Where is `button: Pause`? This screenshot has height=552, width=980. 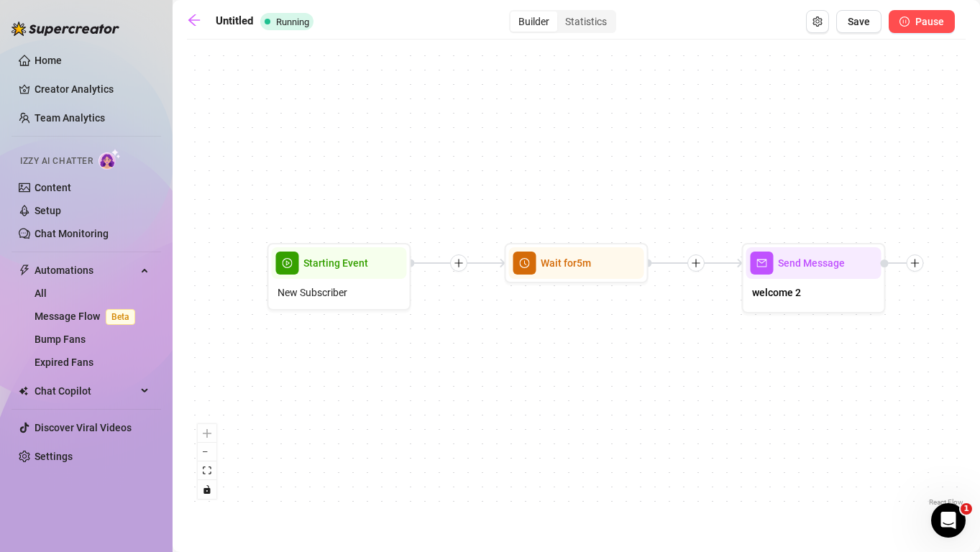 button: Pause is located at coordinates (921, 22).